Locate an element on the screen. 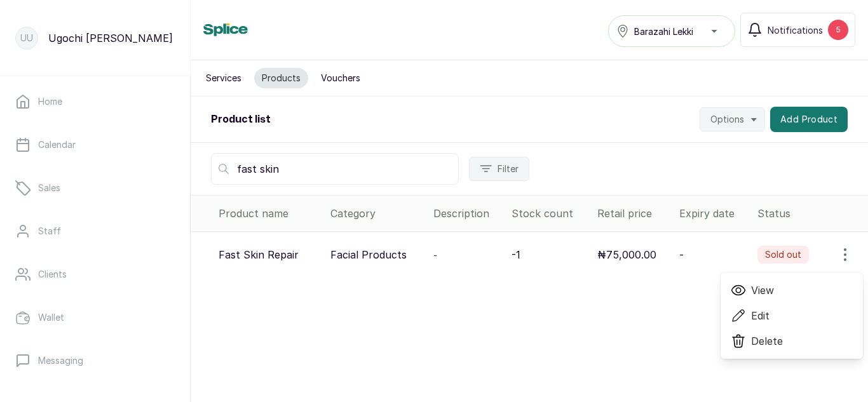 Image resolution: width=868 pixels, height=402 pixels. span: Options is located at coordinates (727, 119).